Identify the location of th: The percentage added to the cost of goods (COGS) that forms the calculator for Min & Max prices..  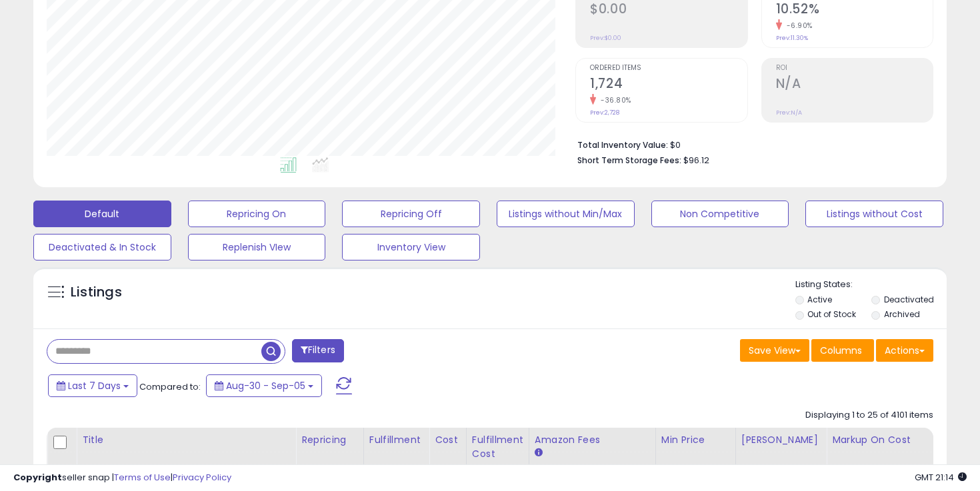
(890, 454).